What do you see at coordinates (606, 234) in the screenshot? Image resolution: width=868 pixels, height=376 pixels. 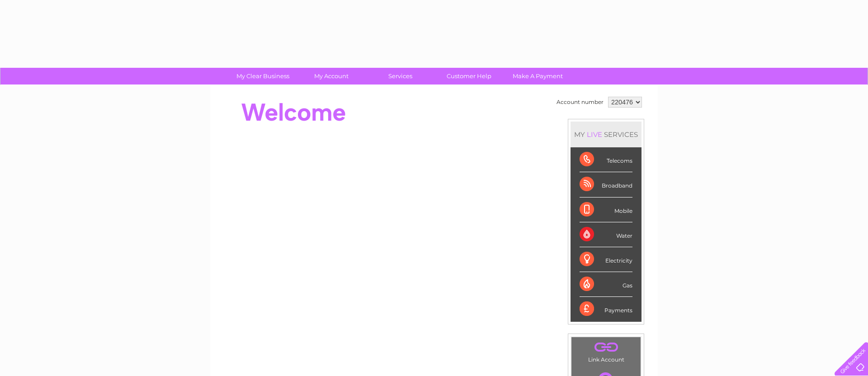 I see `div: Water` at bounding box center [606, 234].